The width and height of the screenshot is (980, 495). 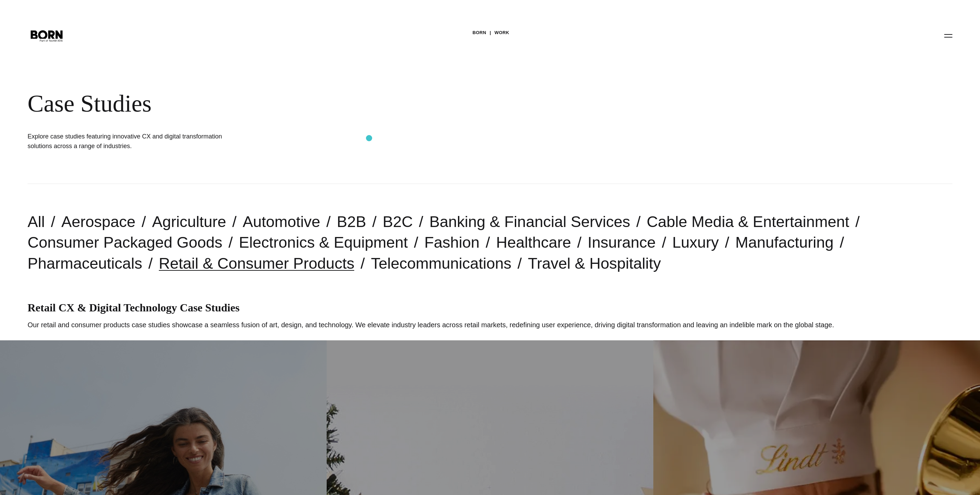 I want to click on a: Consumer Packaged Goods, so click(x=125, y=242).